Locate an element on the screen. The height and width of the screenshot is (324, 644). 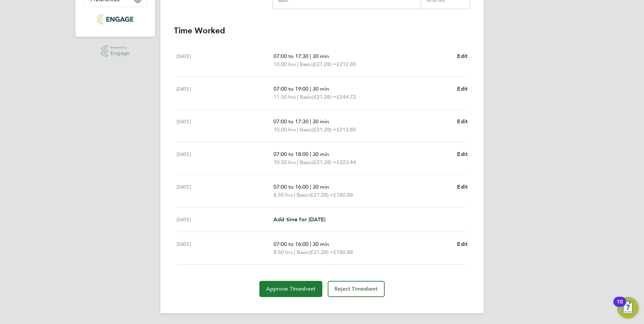
span: Reject Timesheet is located at coordinates (356, 289).